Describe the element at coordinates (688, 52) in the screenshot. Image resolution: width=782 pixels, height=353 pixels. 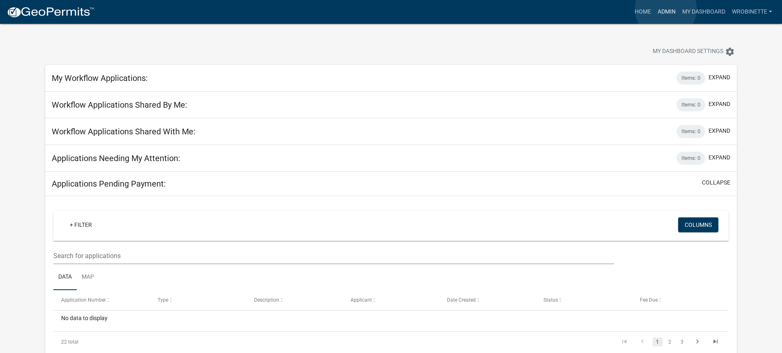
I see `span: My Dashboard Settings` at that location.